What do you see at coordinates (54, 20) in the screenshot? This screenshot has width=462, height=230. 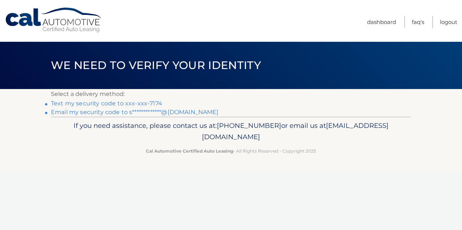 I see `a: Cal Automotive` at bounding box center [54, 20].